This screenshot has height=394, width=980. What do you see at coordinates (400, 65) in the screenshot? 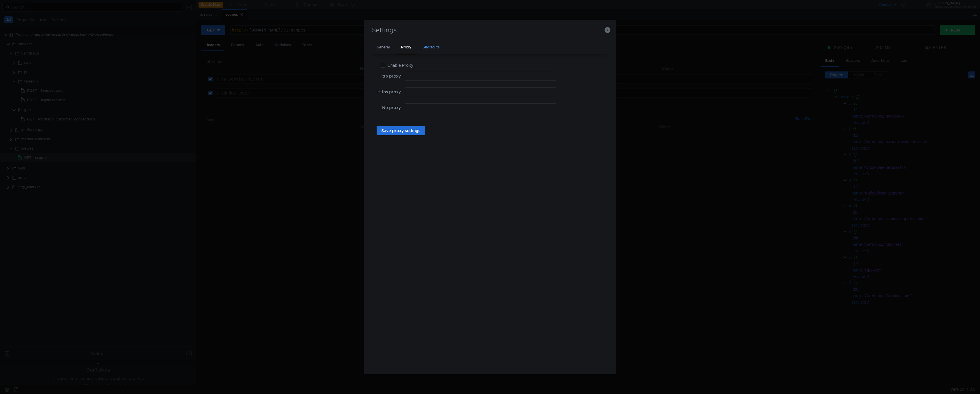
I see `span: Enable Proxy` at bounding box center [400, 65].